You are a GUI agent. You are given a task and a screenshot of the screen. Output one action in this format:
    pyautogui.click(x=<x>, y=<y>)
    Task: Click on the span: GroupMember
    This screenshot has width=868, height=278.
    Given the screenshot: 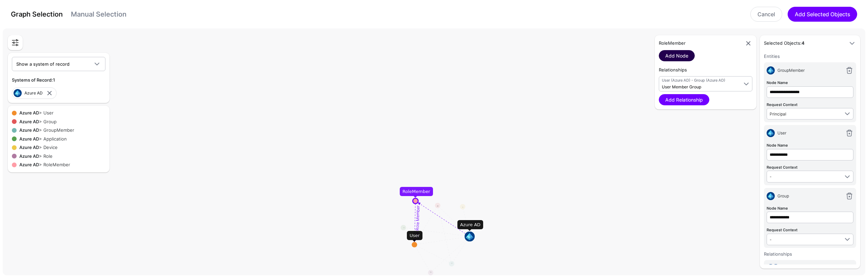 What is the action you would take?
    pyautogui.click(x=791, y=70)
    